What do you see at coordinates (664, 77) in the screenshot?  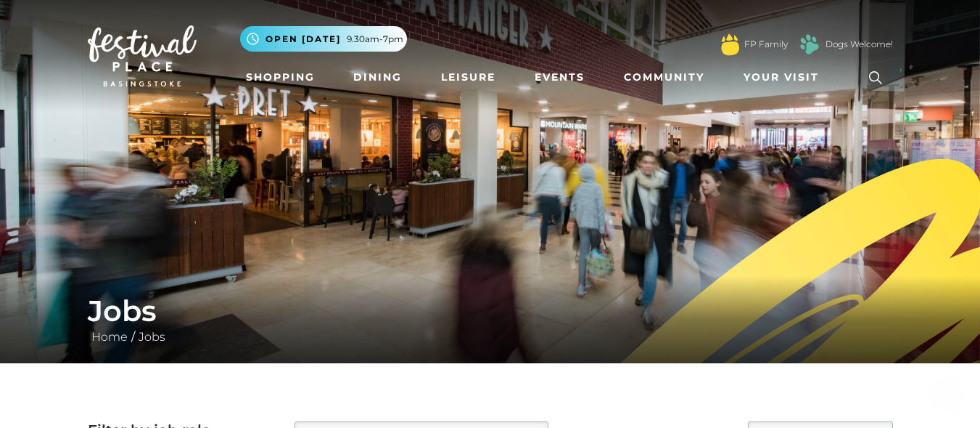 I see `a: Community` at bounding box center [664, 77].